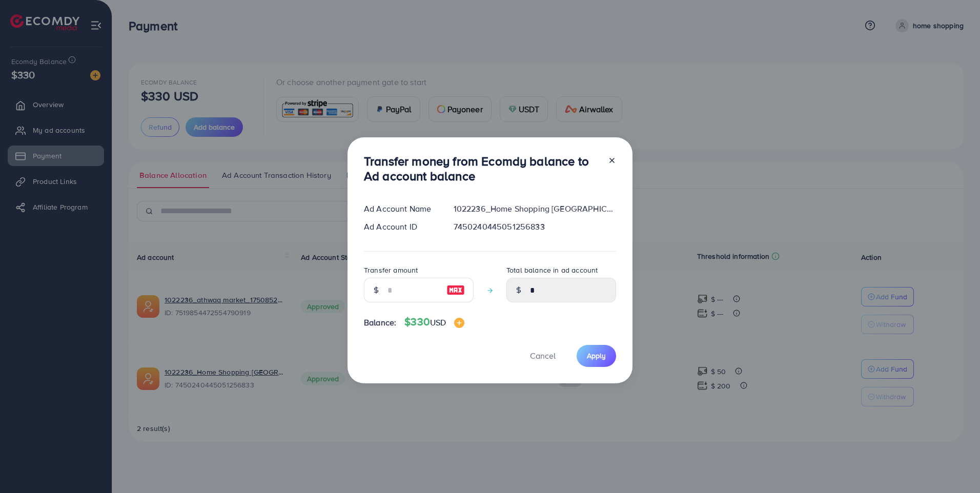  What do you see at coordinates (482, 169) in the screenshot?
I see `h3: Transfer money from Ecomdy balance to Ad account balance` at bounding box center [482, 169].